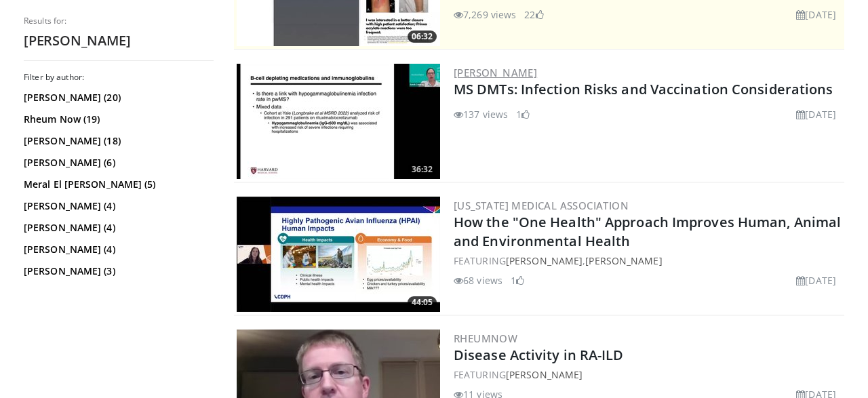 The width and height of the screenshot is (868, 398). Describe the element at coordinates (648, 374) in the screenshot. I see `div: FEATURING` at that location.